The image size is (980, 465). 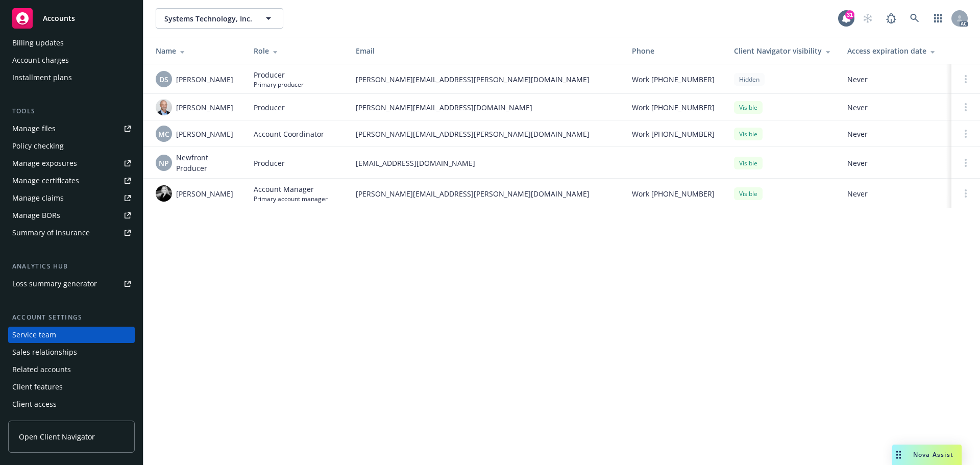 I want to click on div: Client features, so click(x=37, y=387).